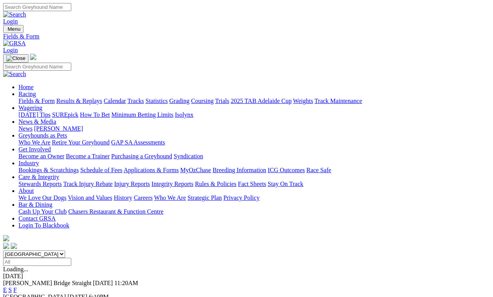 The width and height of the screenshot is (493, 297). I want to click on a: Strategic Plan, so click(204, 198).